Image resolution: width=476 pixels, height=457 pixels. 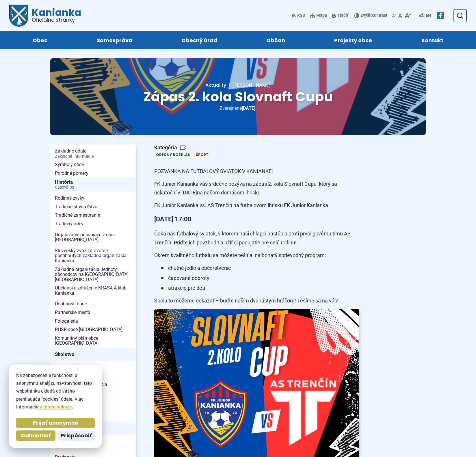 I want to click on a: Šport, so click(x=202, y=155).